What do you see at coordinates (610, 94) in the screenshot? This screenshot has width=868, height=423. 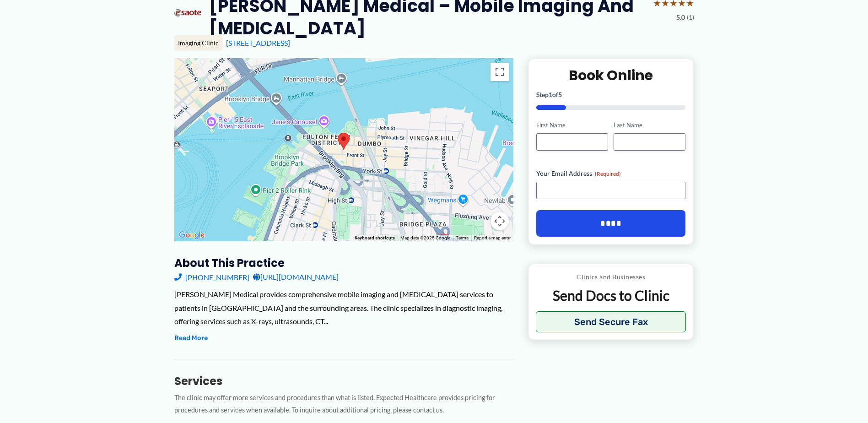 I see `p: Step of` at bounding box center [610, 94].